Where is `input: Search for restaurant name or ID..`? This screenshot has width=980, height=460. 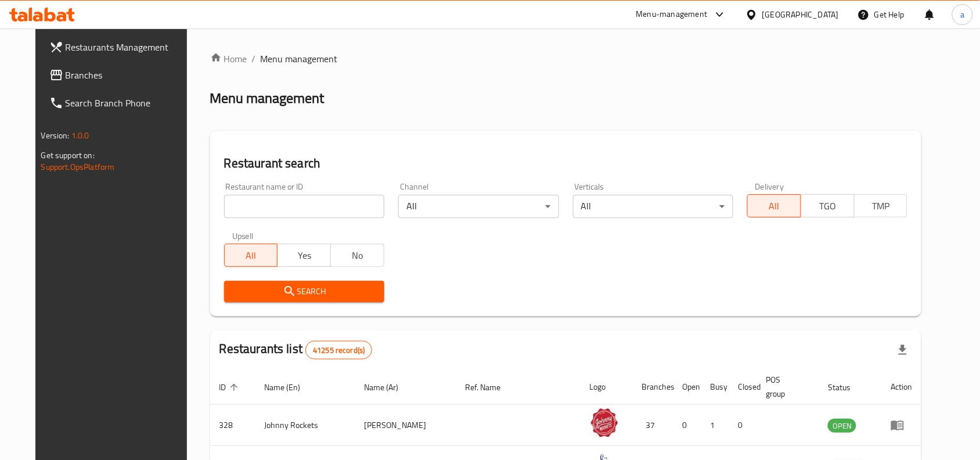 input: Search for restaurant name or ID.. is located at coordinates (304, 206).